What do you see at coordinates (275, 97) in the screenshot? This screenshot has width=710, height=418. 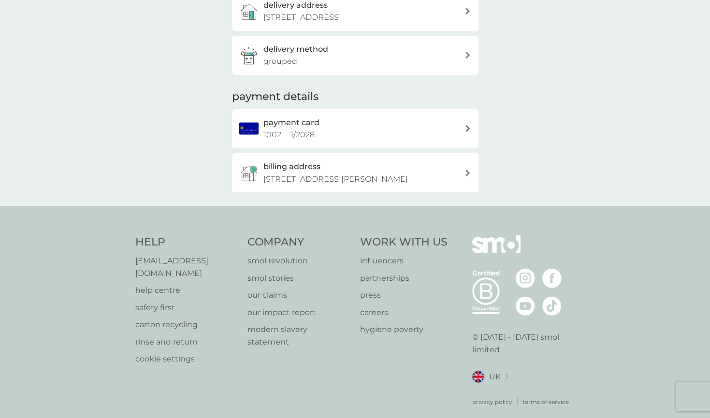 I see `h2: payment details` at bounding box center [275, 97].